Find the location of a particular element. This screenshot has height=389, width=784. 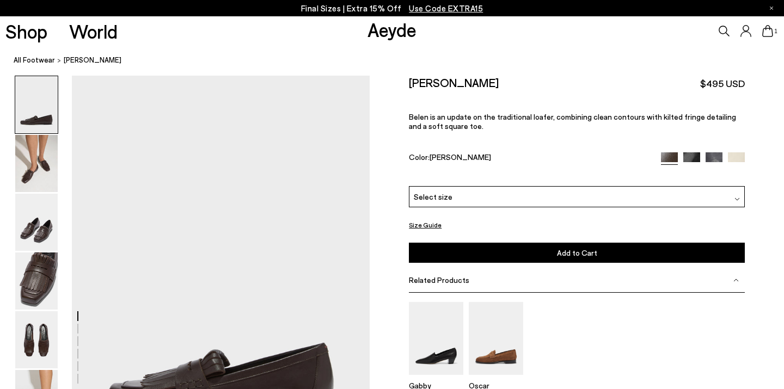

a: Aeyde is located at coordinates (392, 29).